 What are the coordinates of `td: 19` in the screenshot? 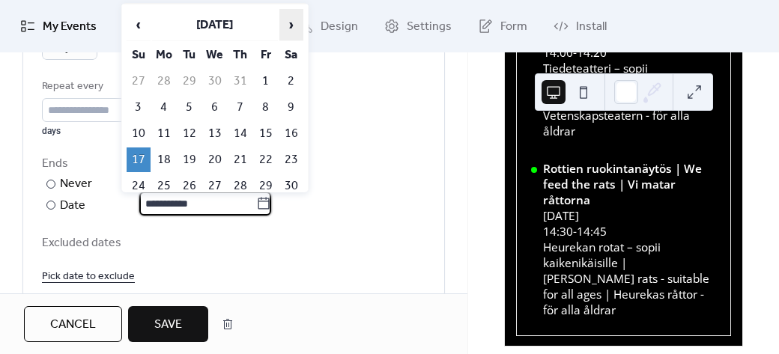 It's located at (189, 160).